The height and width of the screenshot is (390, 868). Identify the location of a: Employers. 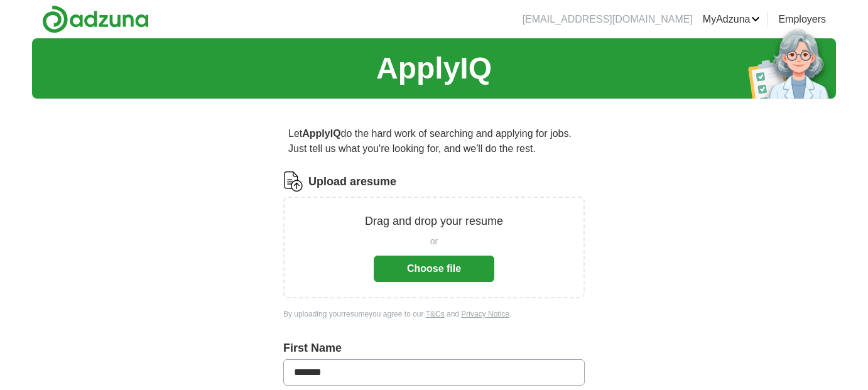
(802, 19).